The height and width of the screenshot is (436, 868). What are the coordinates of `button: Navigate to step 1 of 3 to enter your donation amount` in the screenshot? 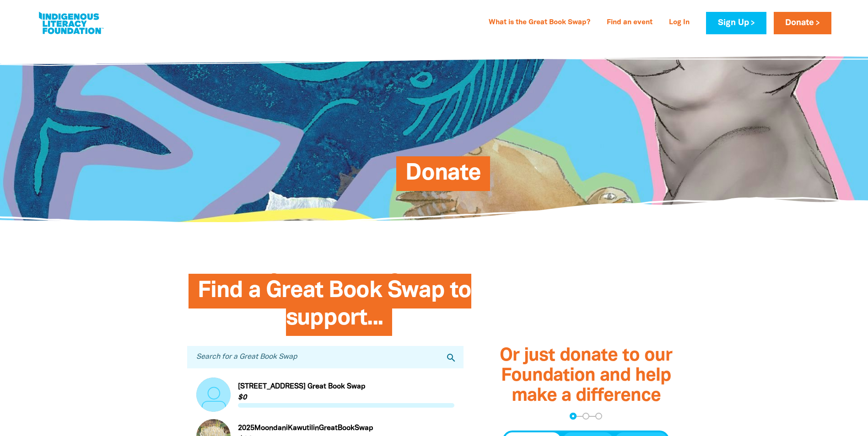 It's located at (573, 416).